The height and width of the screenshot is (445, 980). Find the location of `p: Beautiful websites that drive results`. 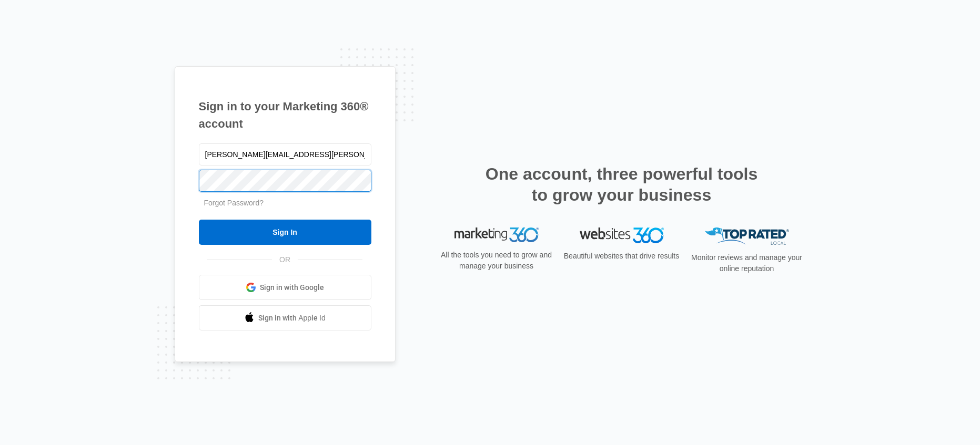

p: Beautiful websites that drive results is located at coordinates (622, 256).